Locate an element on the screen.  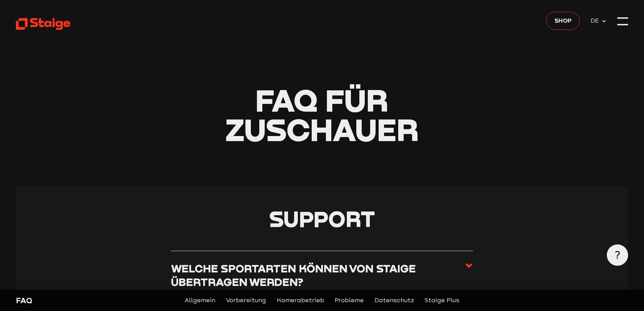
span: für Zuschauer is located at coordinates (322, 114).